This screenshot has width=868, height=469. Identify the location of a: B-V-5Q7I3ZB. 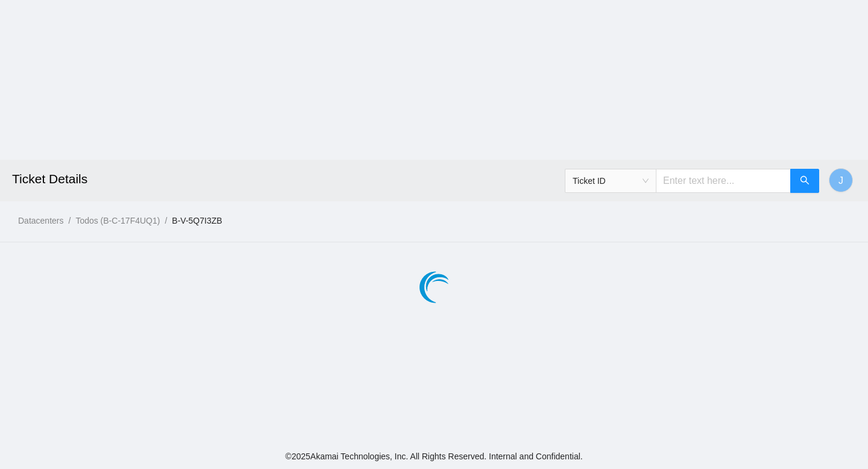
(197, 221).